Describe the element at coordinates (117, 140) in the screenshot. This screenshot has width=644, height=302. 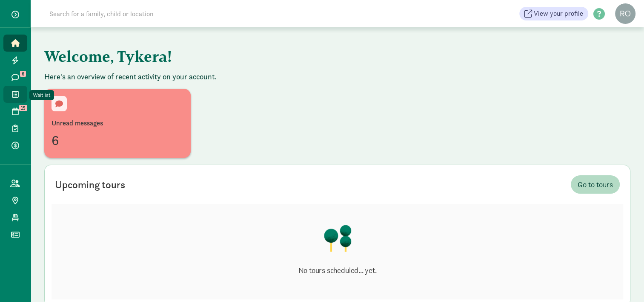
I see `div: 6` at that location.